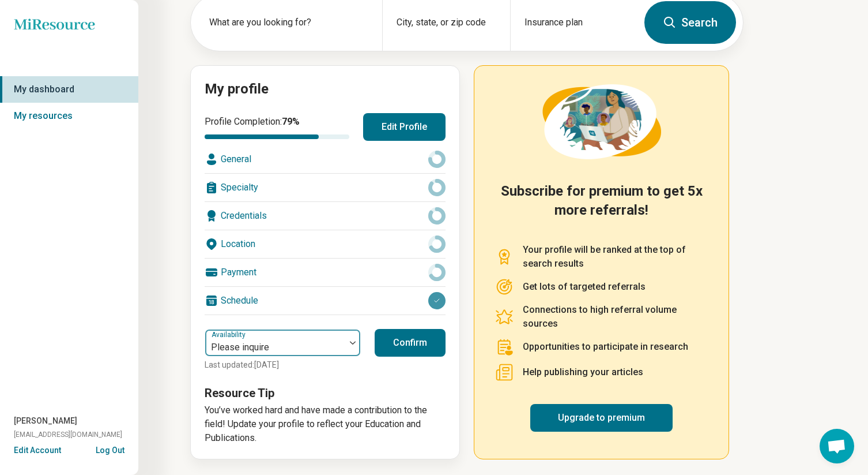 Image resolution: width=868 pixels, height=475 pixels. What do you see at coordinates (325, 393) in the screenshot?
I see `h3: Resource Tip` at bounding box center [325, 393].